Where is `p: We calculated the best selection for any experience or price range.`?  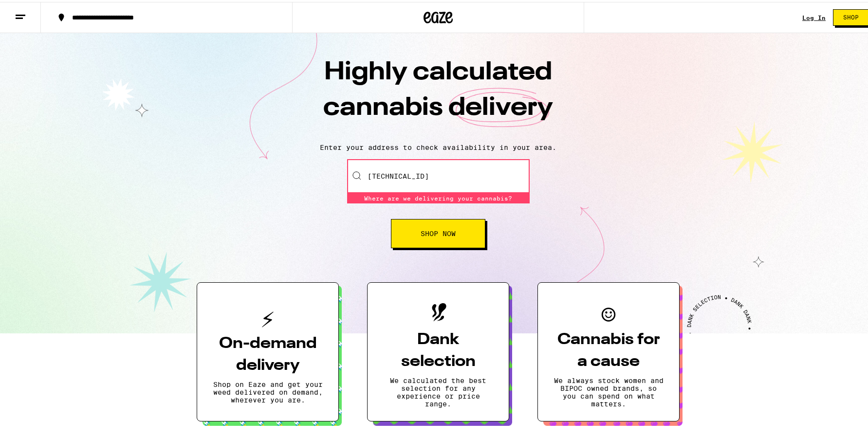 p: We calculated the best selection for any experience or price range. is located at coordinates (438, 390).